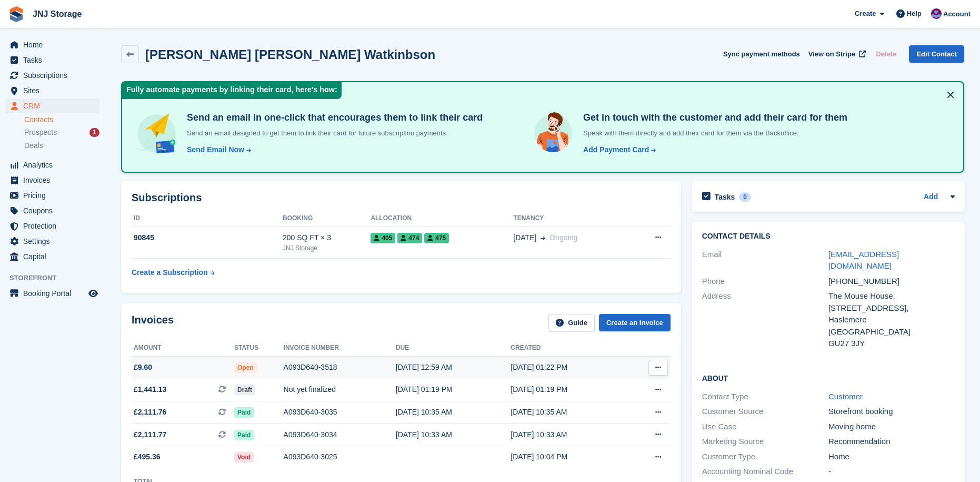  Describe the element at coordinates (54, 60) in the screenshot. I see `span: Tasks` at that location.